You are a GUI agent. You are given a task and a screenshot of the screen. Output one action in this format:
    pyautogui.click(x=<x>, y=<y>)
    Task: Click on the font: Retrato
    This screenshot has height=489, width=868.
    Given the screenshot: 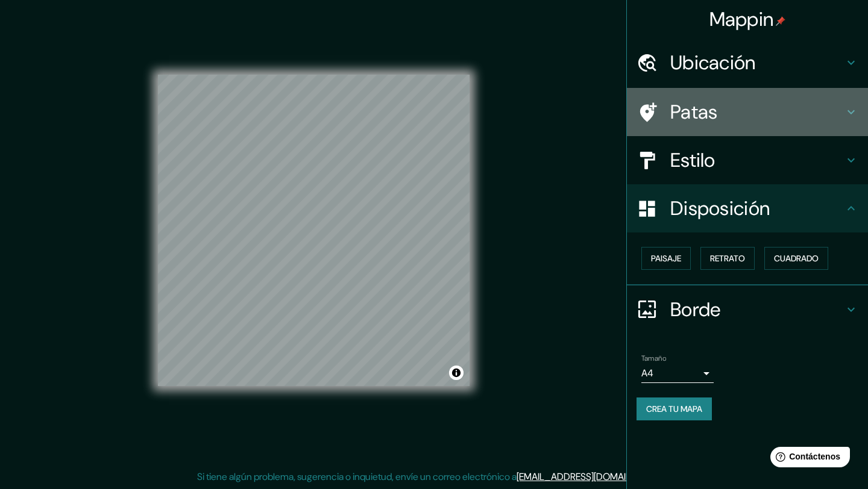 What is the action you would take?
    pyautogui.click(x=728, y=258)
    